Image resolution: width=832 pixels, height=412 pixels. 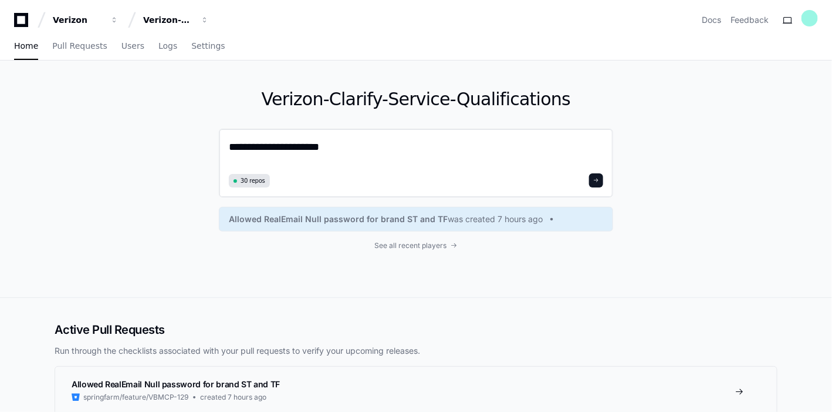 I want to click on span: Home, so click(x=26, y=46).